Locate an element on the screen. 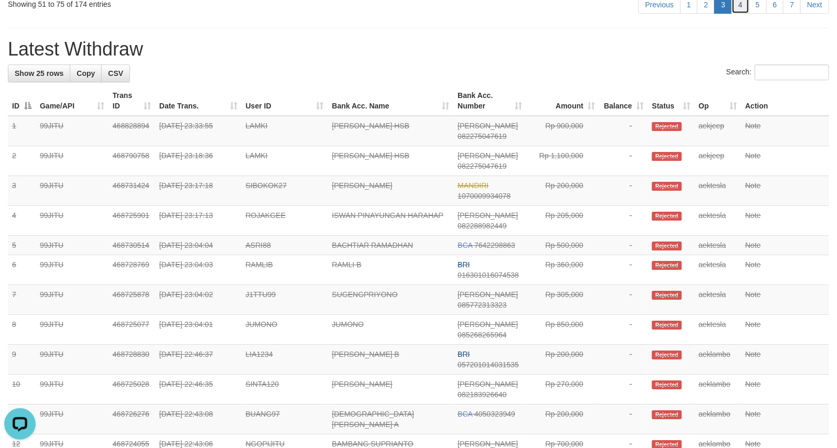  td: 5 is located at coordinates (21, 245).